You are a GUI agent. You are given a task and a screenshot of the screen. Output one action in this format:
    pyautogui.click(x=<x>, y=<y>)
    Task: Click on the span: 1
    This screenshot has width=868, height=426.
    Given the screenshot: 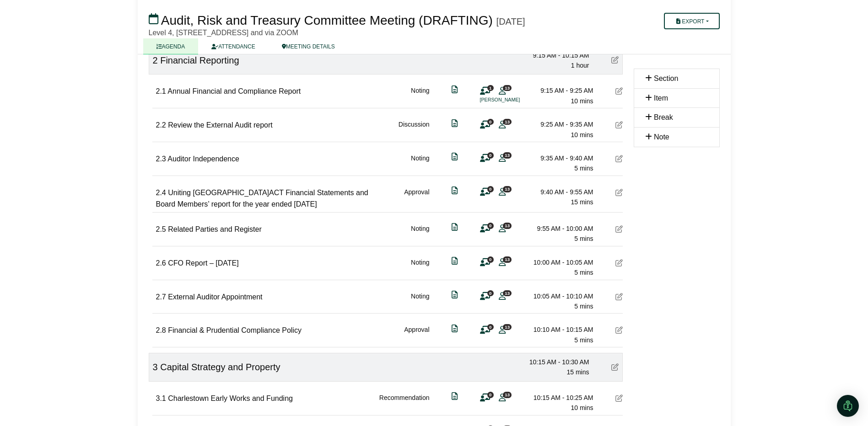 What is the action you would take?
    pyautogui.click(x=491, y=88)
    